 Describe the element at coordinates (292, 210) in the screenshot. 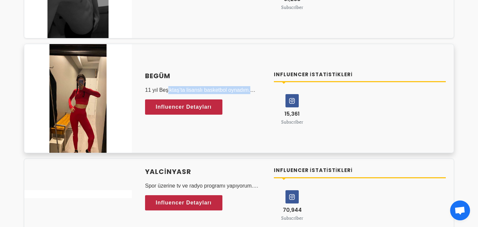

I see `span: 70,944` at that location.